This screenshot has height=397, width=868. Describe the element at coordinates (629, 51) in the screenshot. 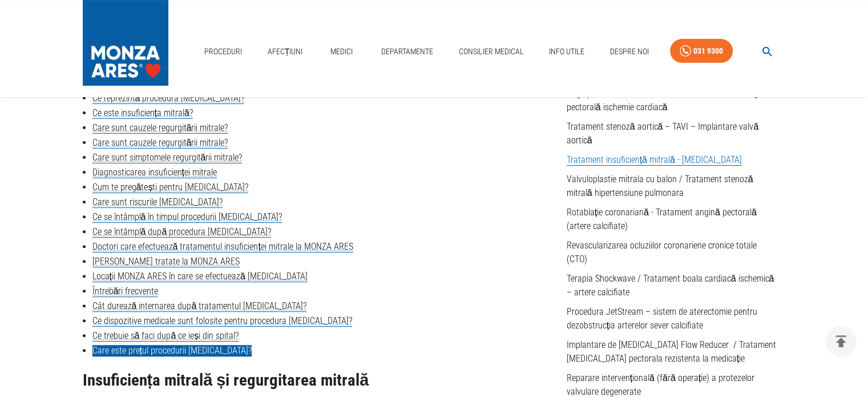

I see `a: Despre Noi` at that location.